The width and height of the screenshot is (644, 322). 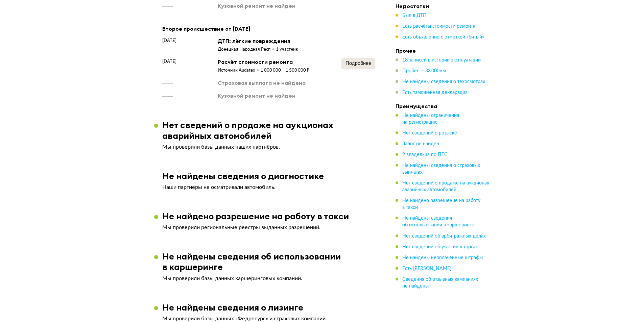 I want to click on h3: Не найдено разрешение на работу в такси, so click(x=256, y=216).